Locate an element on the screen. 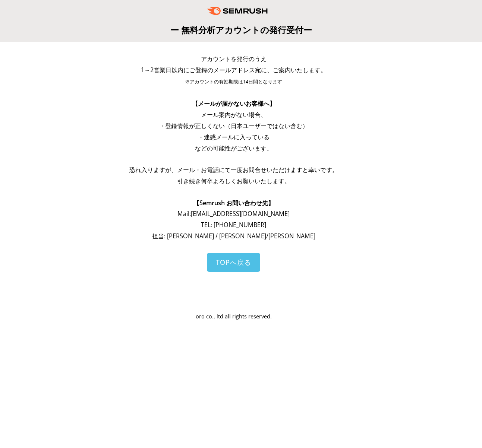  span: 恐れ入りますが、メール・お電話にて一度お問合せいただけますと幸いです。 is located at coordinates (234, 170).